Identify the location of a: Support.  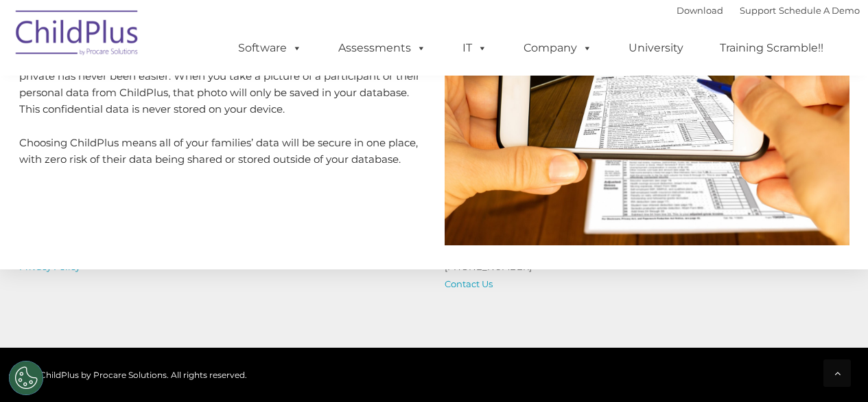
(758, 11).